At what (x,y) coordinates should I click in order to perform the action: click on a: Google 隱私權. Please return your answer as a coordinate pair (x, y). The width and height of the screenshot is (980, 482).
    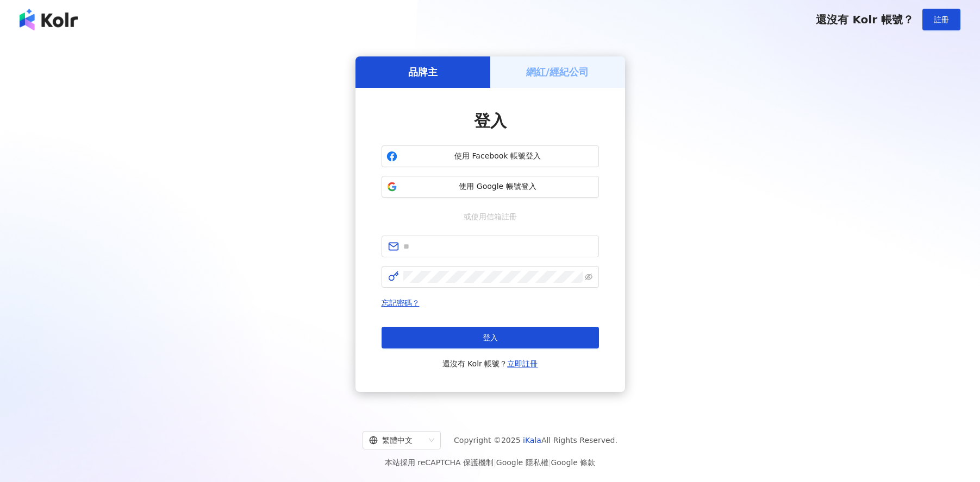
    Looking at the image, I should click on (522, 463).